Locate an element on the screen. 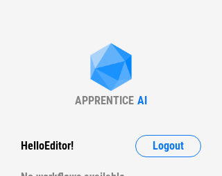 The width and height of the screenshot is (222, 176). button: Logout is located at coordinates (168, 146).